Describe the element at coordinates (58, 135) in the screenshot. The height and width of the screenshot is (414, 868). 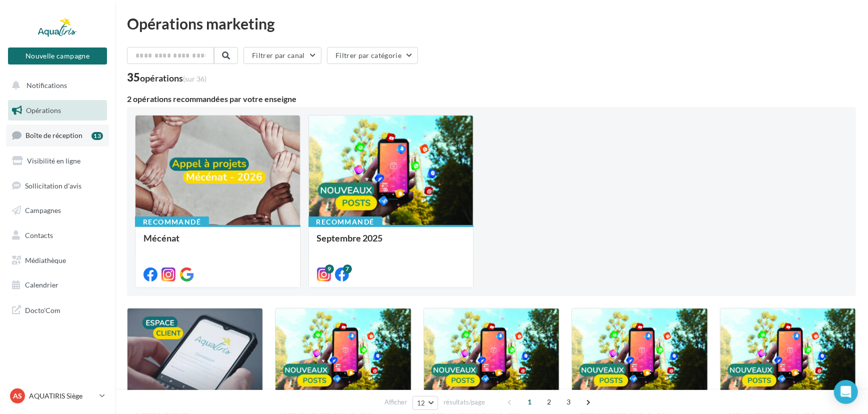
I see `a: Boîte de réception13` at that location.